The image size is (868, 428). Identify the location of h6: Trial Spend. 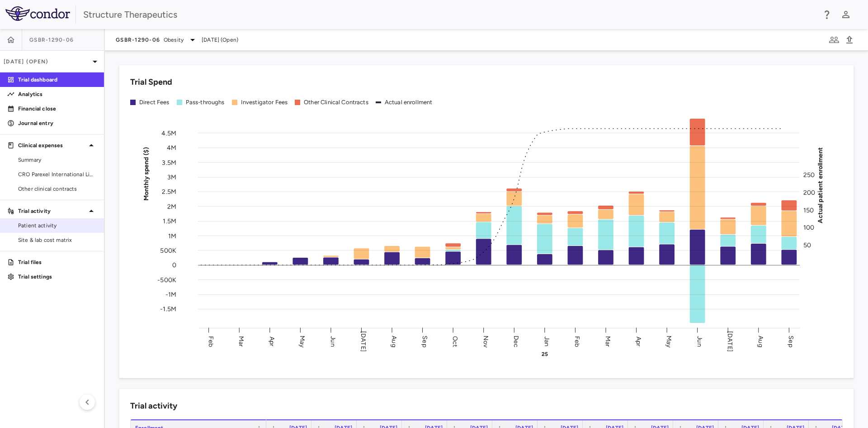
(151, 82).